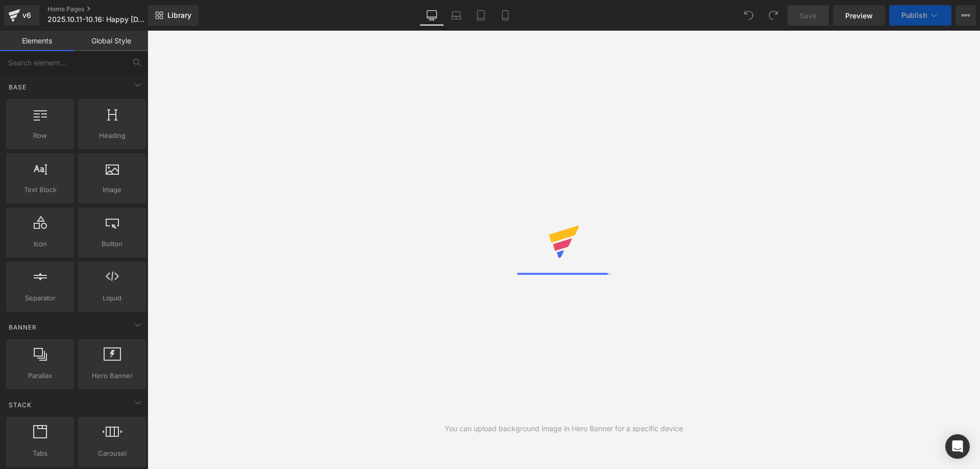 Image resolution: width=980 pixels, height=469 pixels. What do you see at coordinates (22, 15) in the screenshot?
I see `a: v6` at bounding box center [22, 15].